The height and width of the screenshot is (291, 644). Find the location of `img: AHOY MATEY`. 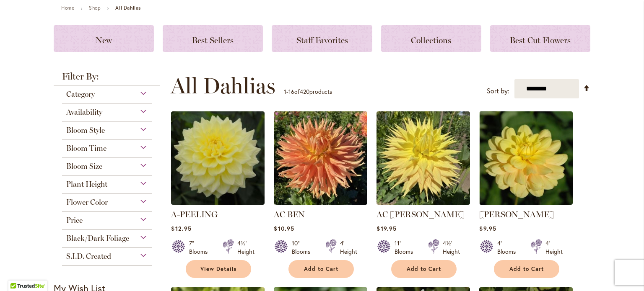

img: AHOY MATEY is located at coordinates (526, 158).